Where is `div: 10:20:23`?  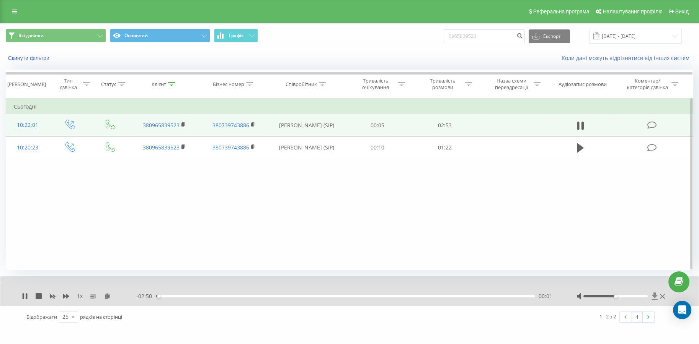 div: 10:20:23 is located at coordinates (28, 148).